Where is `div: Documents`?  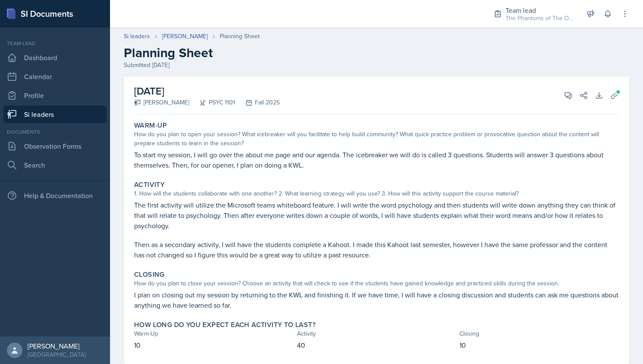
div: Documents is located at coordinates (55, 132).